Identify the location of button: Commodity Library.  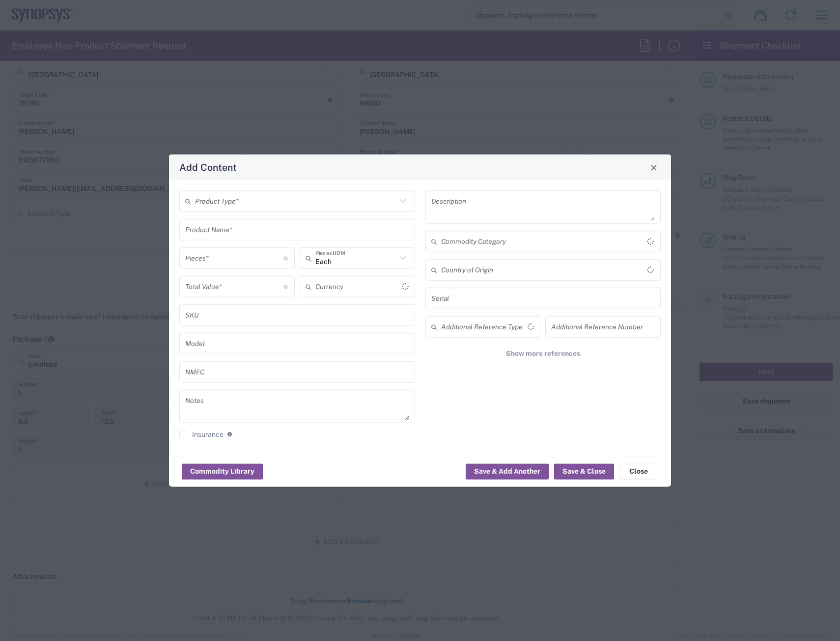
(222, 472).